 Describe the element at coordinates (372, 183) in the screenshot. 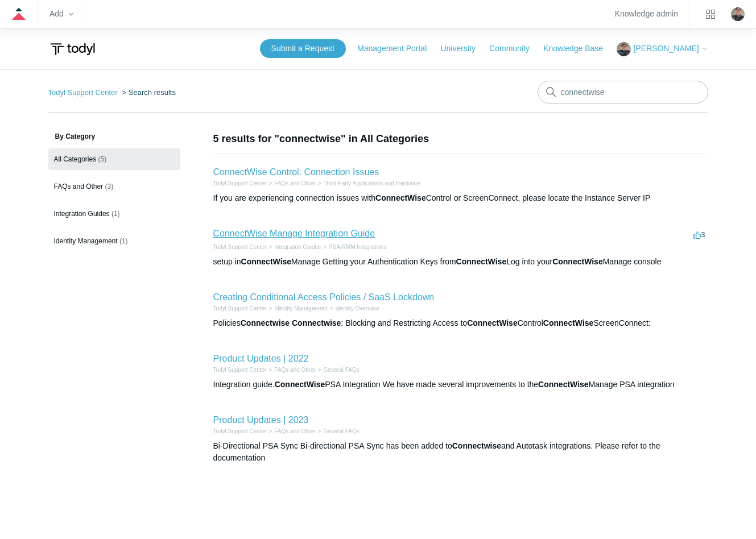

I see `a: Third Party Applications and Hardware` at that location.